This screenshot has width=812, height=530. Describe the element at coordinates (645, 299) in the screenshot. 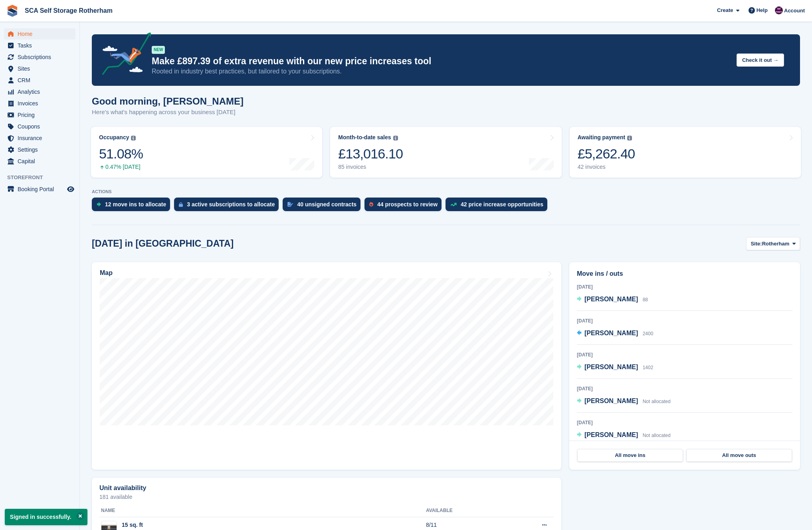

I see `span: 88` at that location.